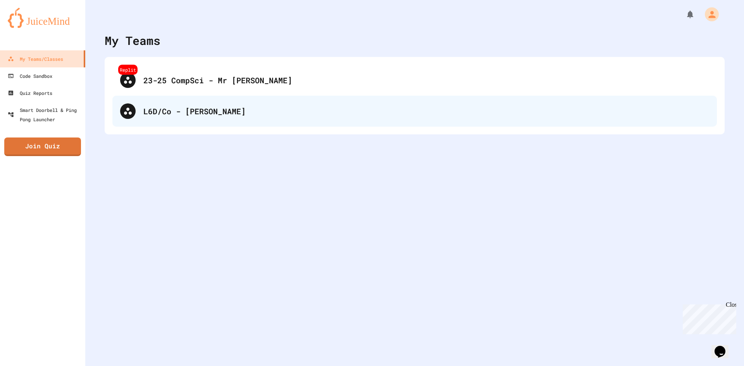 This screenshot has height=366, width=744. What do you see at coordinates (128, 70) in the screenshot?
I see `div: Replit` at bounding box center [128, 70].